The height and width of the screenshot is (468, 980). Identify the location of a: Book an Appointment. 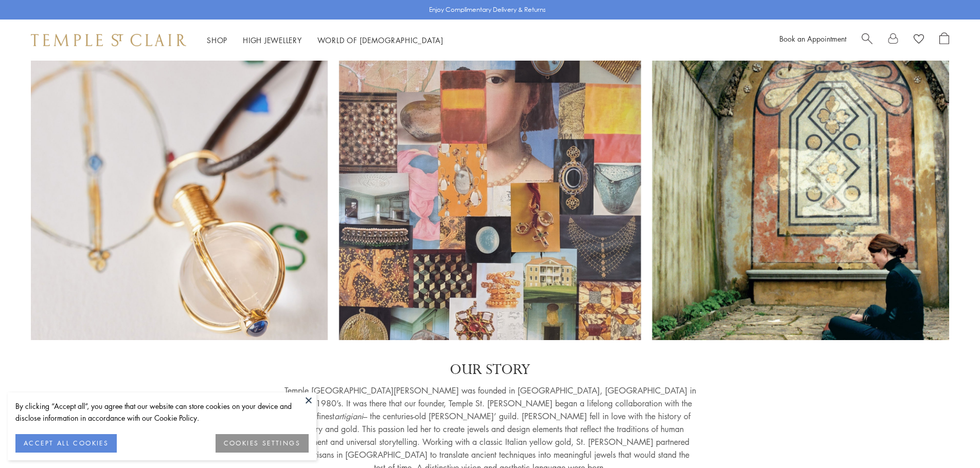
(813, 38).